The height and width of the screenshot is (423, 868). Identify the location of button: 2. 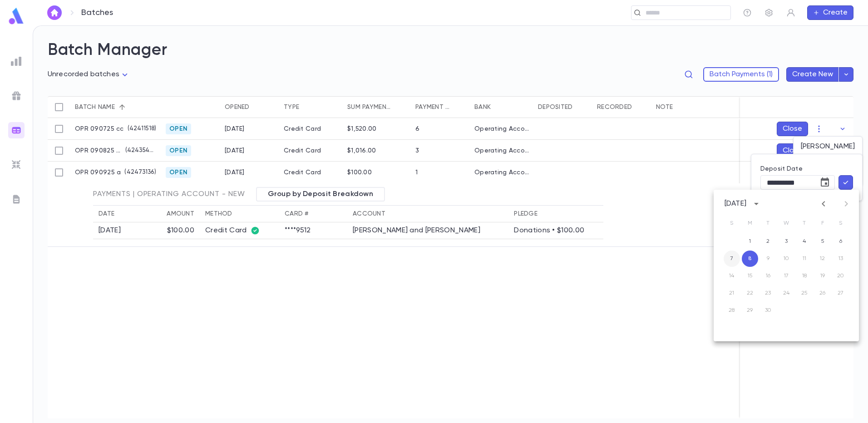
(768, 242).